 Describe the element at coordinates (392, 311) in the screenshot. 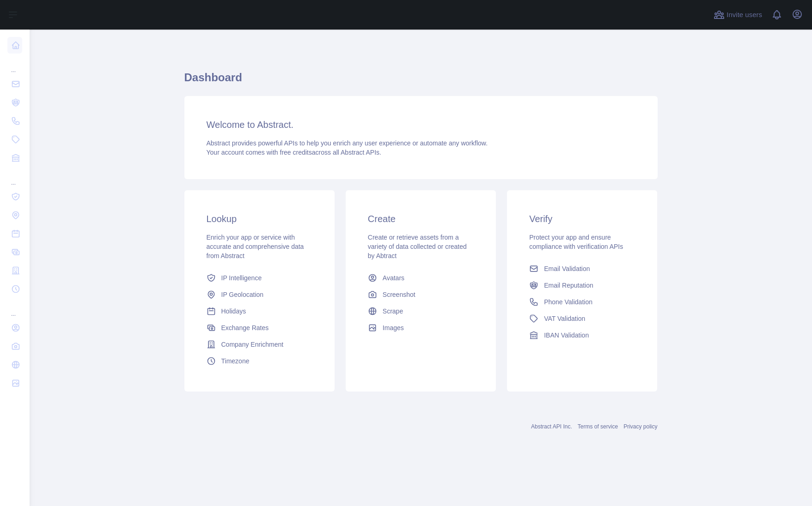

I see `span: Scrape` at that location.